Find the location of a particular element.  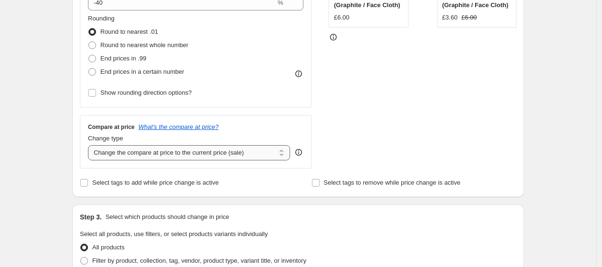

span: Select tags to remove while price change is active is located at coordinates (392, 182).